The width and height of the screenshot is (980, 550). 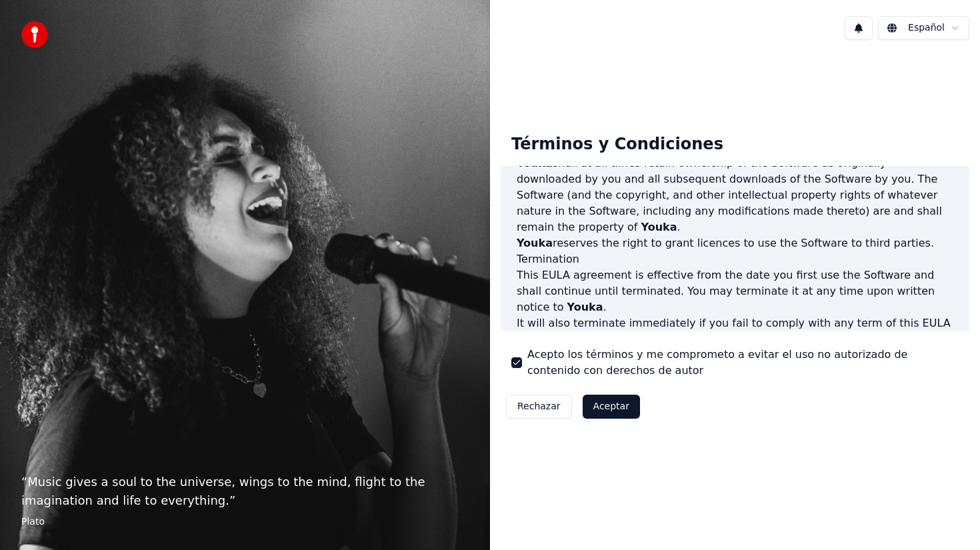 I want to click on img: youka, so click(x=35, y=35).